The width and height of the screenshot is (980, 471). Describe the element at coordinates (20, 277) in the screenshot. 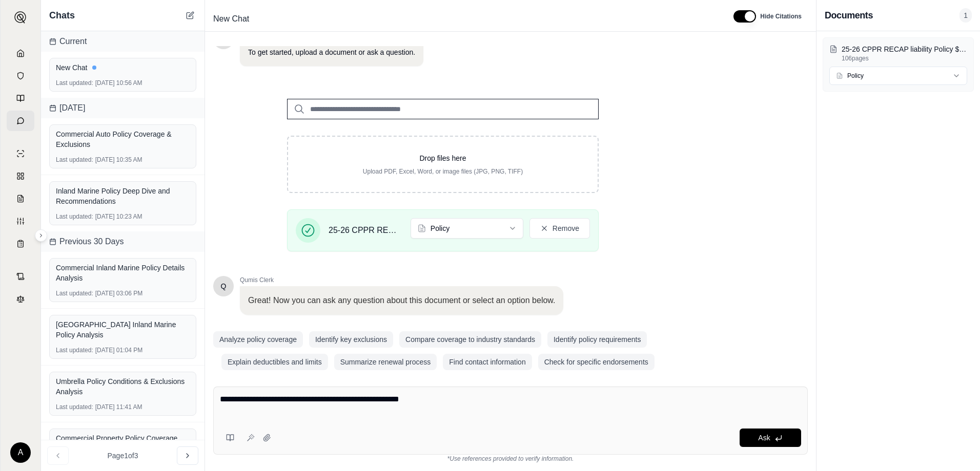

I see `a: Contract Analysis` at that location.